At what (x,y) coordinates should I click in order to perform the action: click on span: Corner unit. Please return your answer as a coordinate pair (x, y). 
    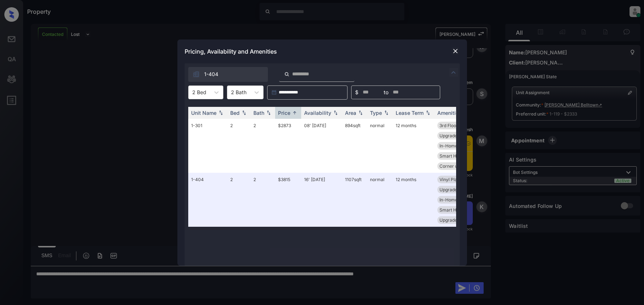
    Looking at the image, I should click on (452, 166).